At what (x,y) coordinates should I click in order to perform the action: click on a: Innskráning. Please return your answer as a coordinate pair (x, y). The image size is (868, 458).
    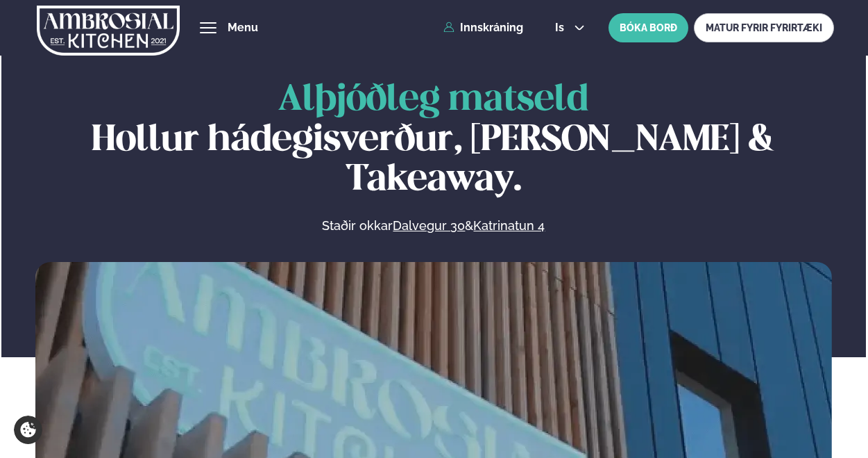
    Looking at the image, I should click on (483, 28).